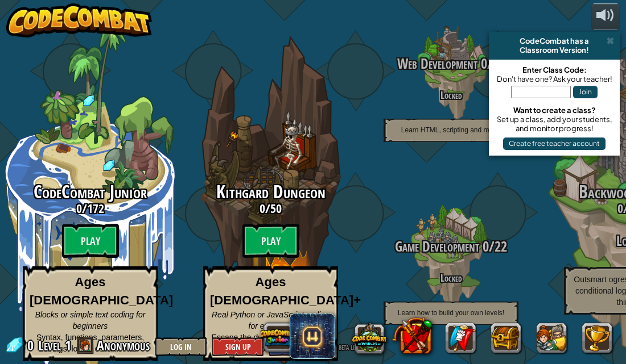  Describe the element at coordinates (123, 345) in the screenshot. I see `span: Anonymous` at that location.